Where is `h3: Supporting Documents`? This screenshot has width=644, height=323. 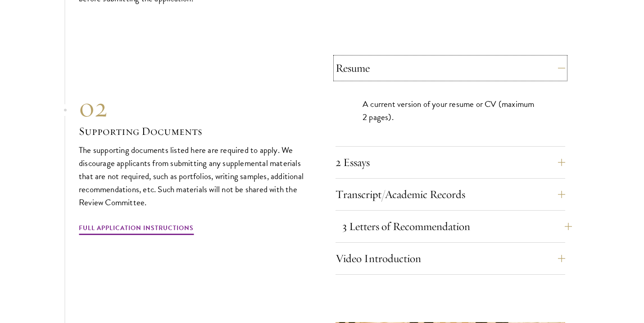
h3: Supporting Documents is located at coordinates (193, 131).